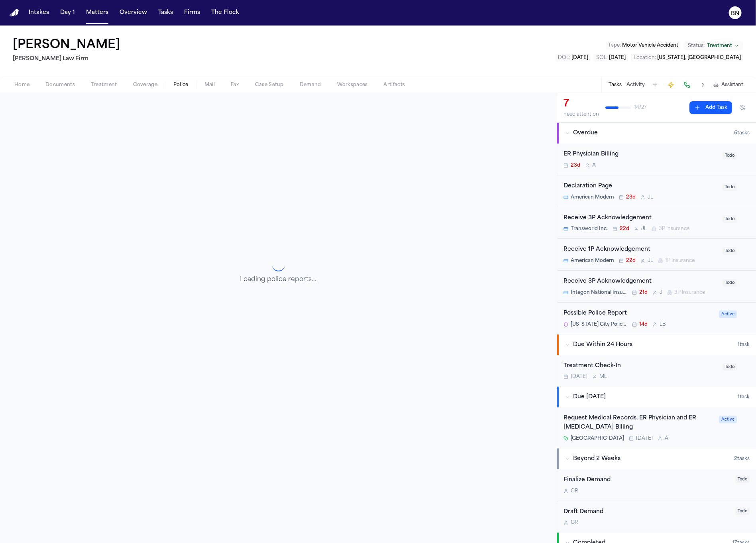  Describe the element at coordinates (133, 13) in the screenshot. I see `a: Overview` at that location.